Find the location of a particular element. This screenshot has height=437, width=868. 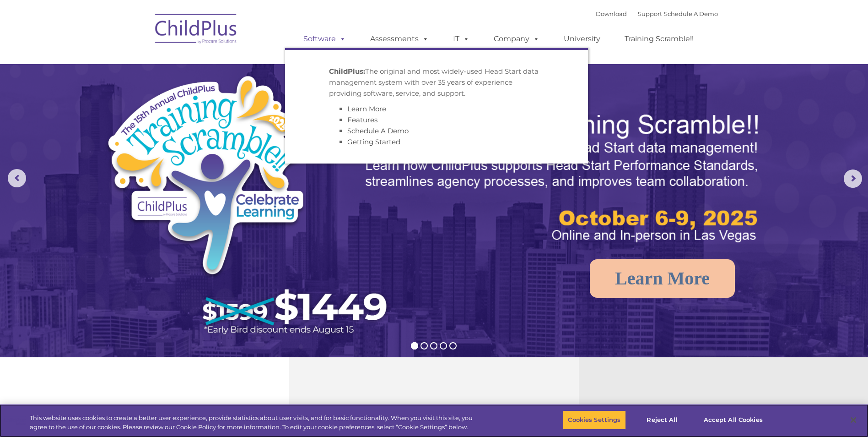

a: Assessments is located at coordinates (400, 39).